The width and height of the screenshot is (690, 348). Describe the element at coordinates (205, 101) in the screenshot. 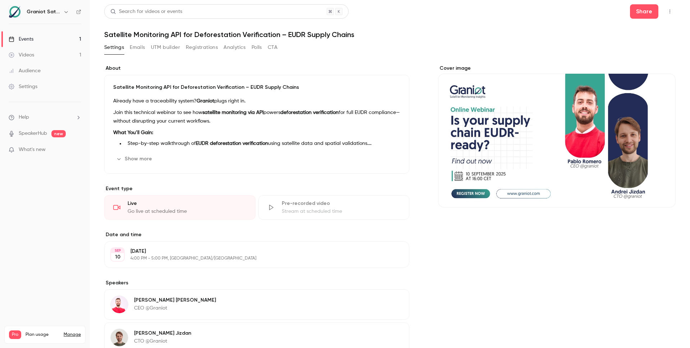

I see `strong: Graniot` at that location.